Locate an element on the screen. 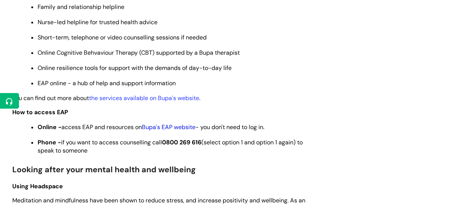 The image size is (471, 205). strong: How to access EAP is located at coordinates (40, 112).